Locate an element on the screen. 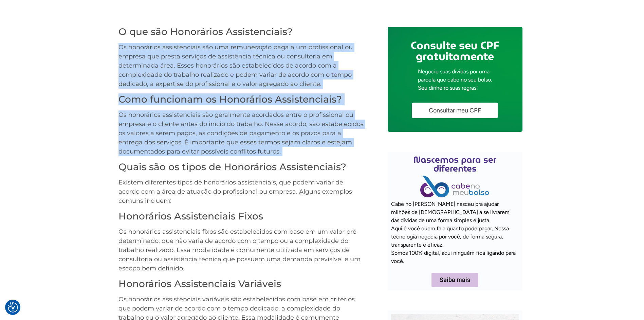 Image resolution: width=644 pixels, height=320 pixels. h3: O que são Honorários Assistenciais? is located at coordinates (241, 32).